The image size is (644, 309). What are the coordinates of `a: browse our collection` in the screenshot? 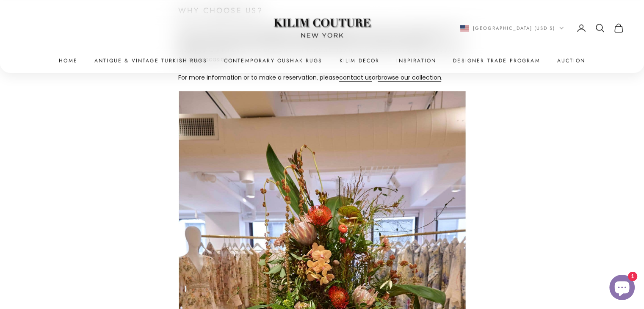 It's located at (409, 77).